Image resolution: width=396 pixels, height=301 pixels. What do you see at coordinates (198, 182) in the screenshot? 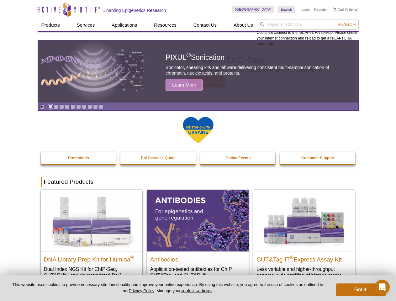
I see `h2: Featured Products` at bounding box center [198, 182].